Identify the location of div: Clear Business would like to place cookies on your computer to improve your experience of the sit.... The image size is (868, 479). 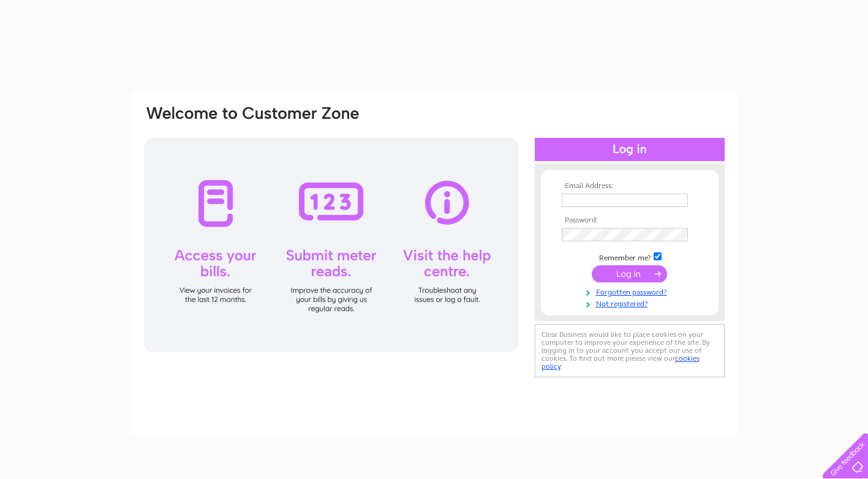
(629, 350).